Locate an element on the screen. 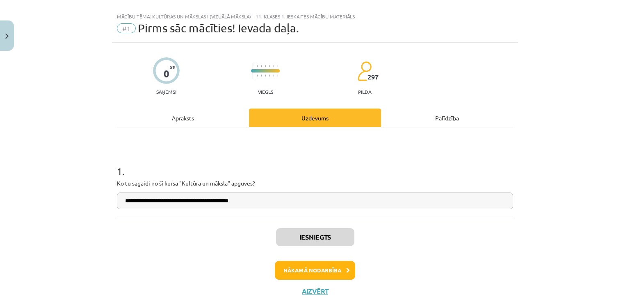 The height and width of the screenshot is (299, 630). span: 297 is located at coordinates (373, 77).